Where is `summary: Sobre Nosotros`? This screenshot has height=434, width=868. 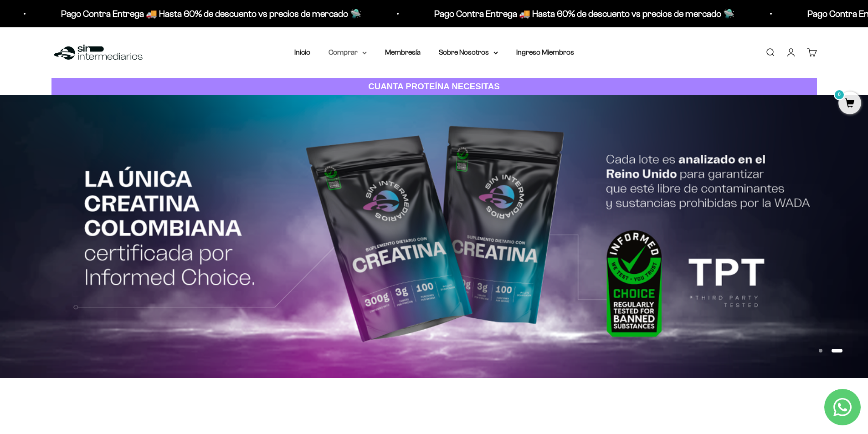
summary: Sobre Nosotros is located at coordinates (469, 53).